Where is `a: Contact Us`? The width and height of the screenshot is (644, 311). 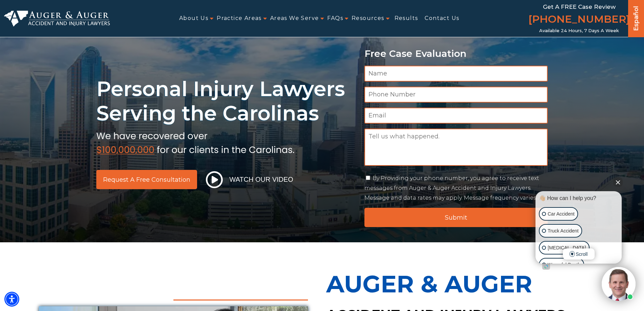 a: Contact Us is located at coordinates (442, 18).